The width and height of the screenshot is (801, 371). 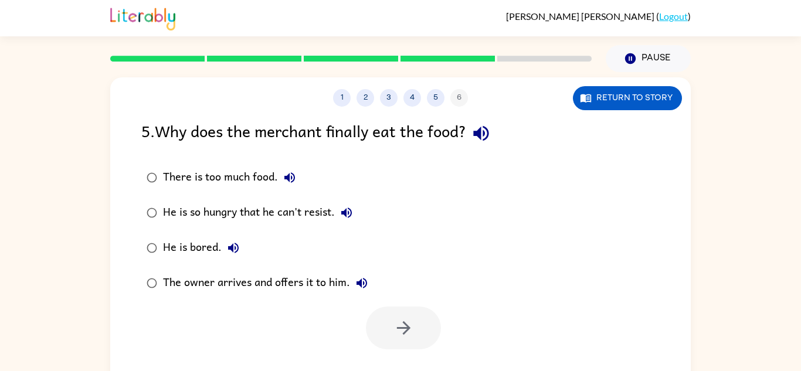 I want to click on button: 5, so click(x=436, y=98).